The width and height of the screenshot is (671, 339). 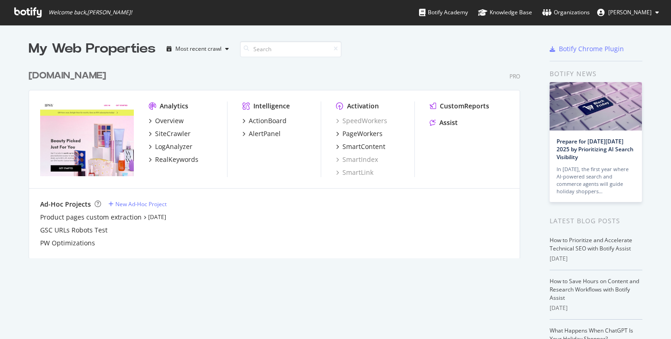 What do you see at coordinates (594, 289) in the screenshot?
I see `a: How to Save Hours on Content and Research Workflows with Botify Assist` at bounding box center [594, 289].